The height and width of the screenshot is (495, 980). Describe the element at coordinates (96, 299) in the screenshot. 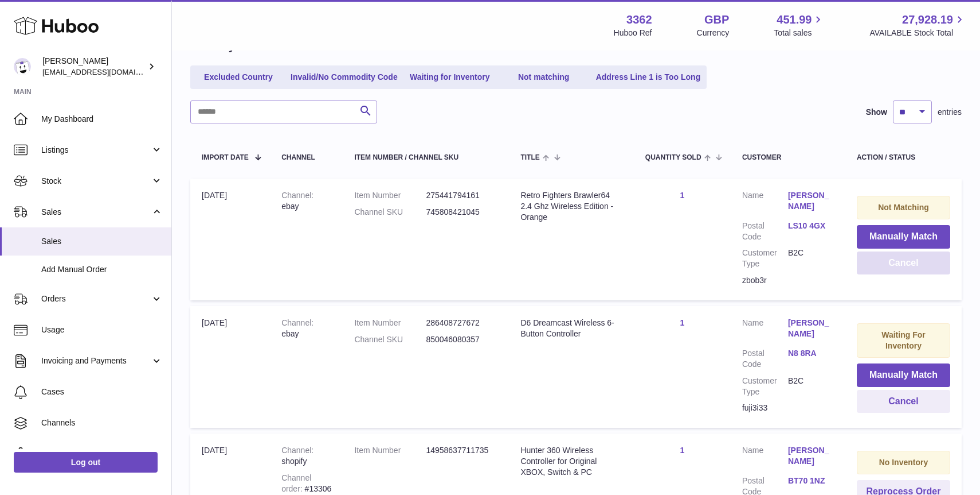

I see `span: Orders` at that location.